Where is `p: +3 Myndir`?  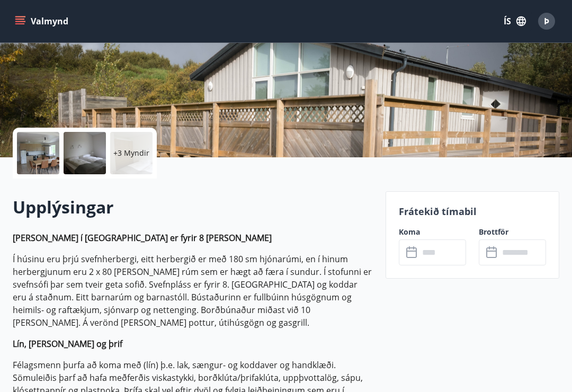
p: +3 Myndir is located at coordinates (131, 153).